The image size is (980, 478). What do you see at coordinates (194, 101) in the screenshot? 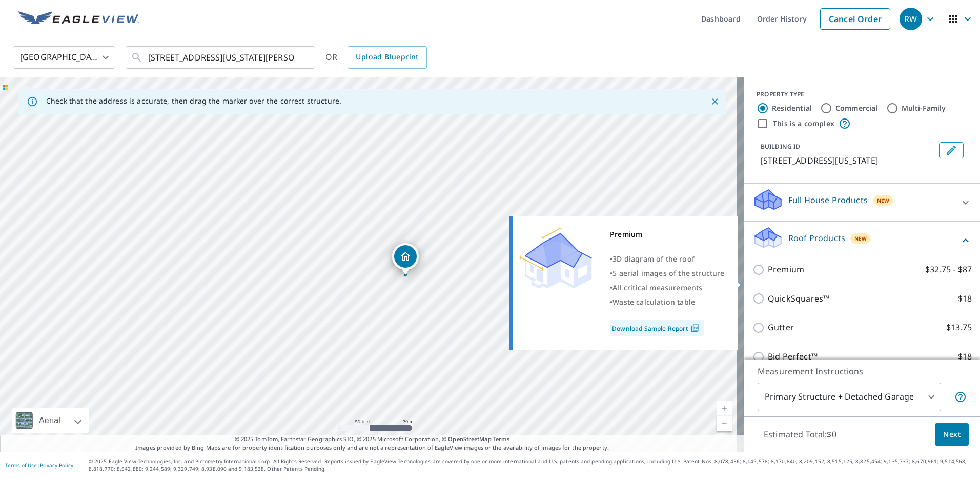
I see `p: Check that the address is accurate, then drag the marker over the correct structure.` at bounding box center [194, 101].